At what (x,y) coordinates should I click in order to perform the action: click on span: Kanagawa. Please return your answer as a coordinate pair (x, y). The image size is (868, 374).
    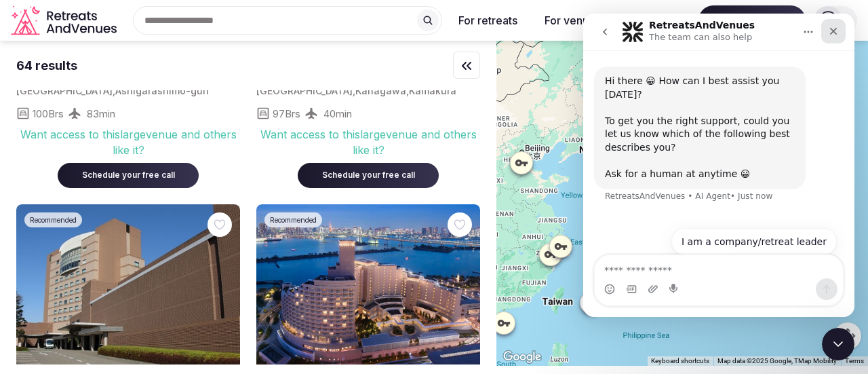
    Looking at the image, I should click on (380, 90).